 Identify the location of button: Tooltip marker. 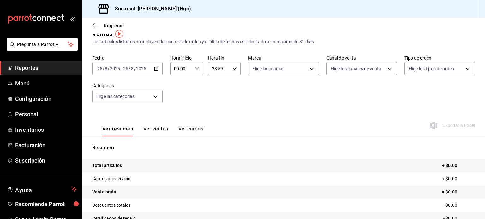
(119, 34).